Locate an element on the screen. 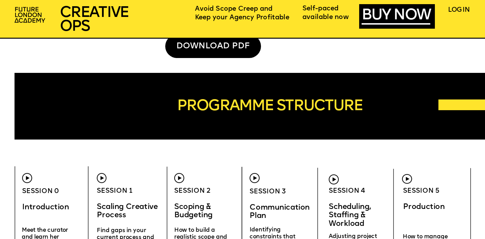 This screenshot has height=239, width=485. span: Session 4 is located at coordinates (347, 191).